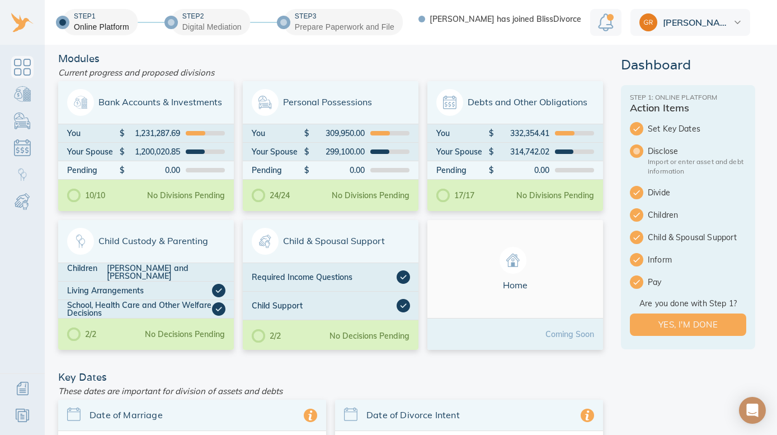  What do you see at coordinates (688, 325) in the screenshot?
I see `span: Yes, I'm done` at bounding box center [688, 325].